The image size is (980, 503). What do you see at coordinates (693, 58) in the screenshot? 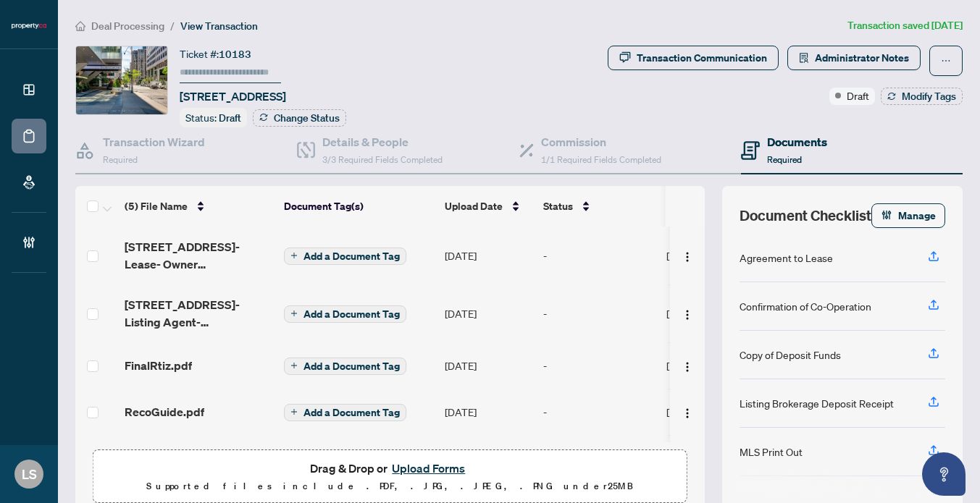
I see `button: Transaction Communication` at bounding box center [693, 58].